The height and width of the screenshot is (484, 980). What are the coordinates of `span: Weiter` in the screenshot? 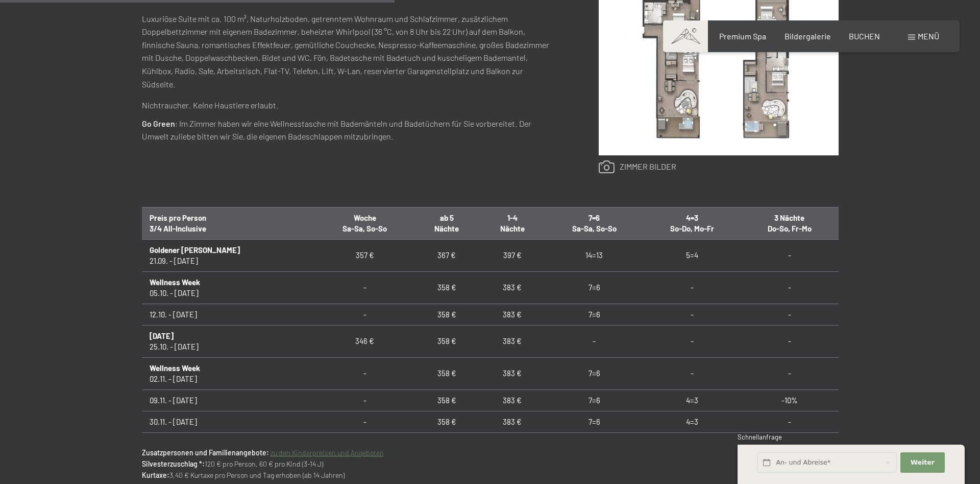 It's located at (922, 462).